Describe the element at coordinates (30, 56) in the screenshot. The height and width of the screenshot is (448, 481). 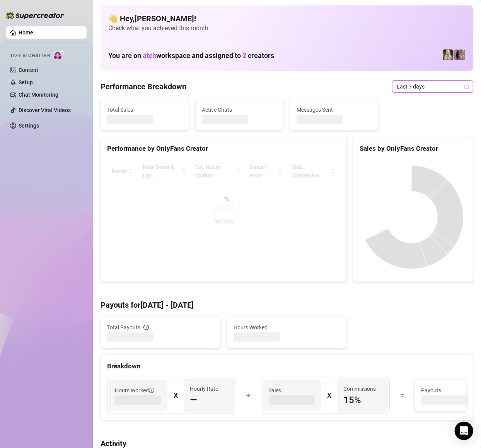
I see `span: Izzy AI Chatter` at that location.